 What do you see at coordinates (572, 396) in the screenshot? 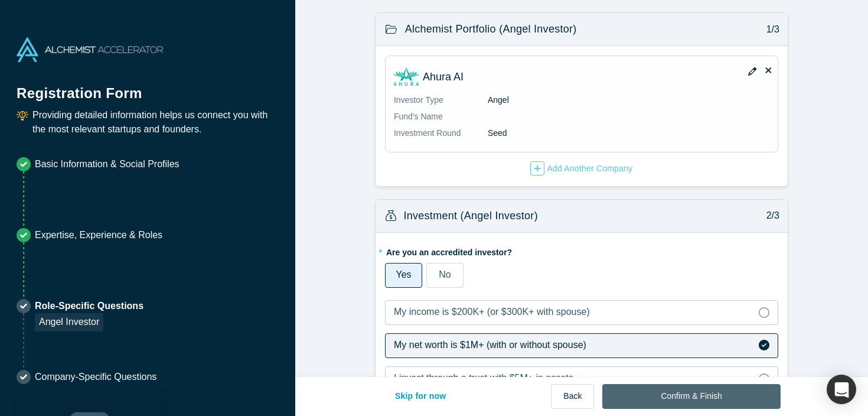
I see `button: Back` at bounding box center [572, 396].